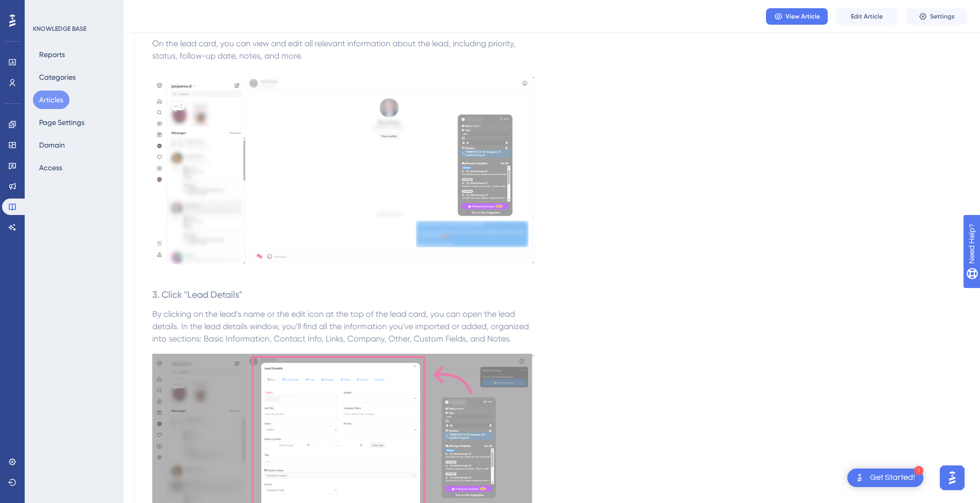 Image resolution: width=980 pixels, height=503 pixels. Describe the element at coordinates (16, 16) in the screenshot. I see `button: Open AI Assistant Launcher` at that location.